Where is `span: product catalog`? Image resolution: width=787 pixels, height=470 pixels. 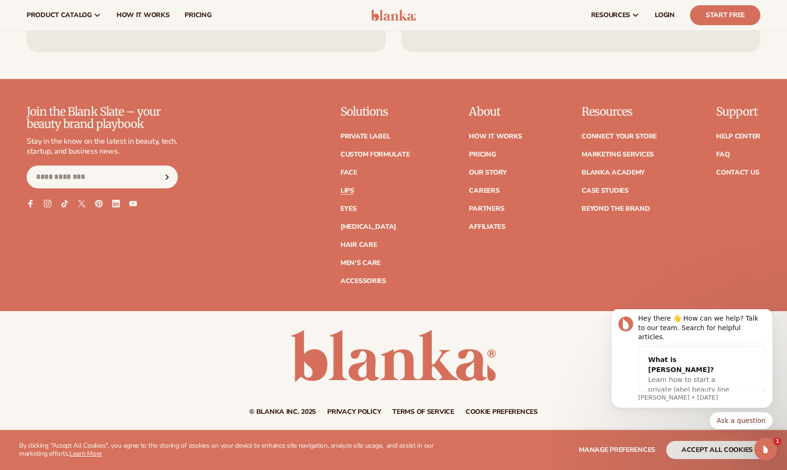
span: product catalog is located at coordinates (59, 15).